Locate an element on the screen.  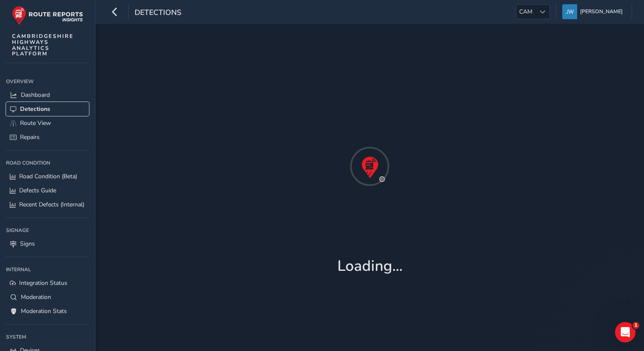
a: Road Condition (Beta) is located at coordinates (47, 176).